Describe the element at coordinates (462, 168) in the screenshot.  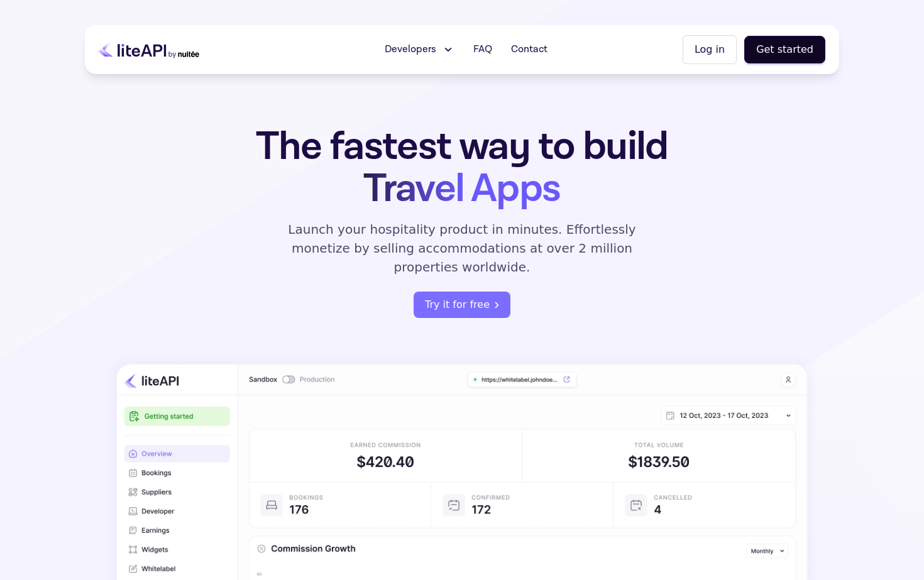
I see `h1: The fastest way to build` at that location.